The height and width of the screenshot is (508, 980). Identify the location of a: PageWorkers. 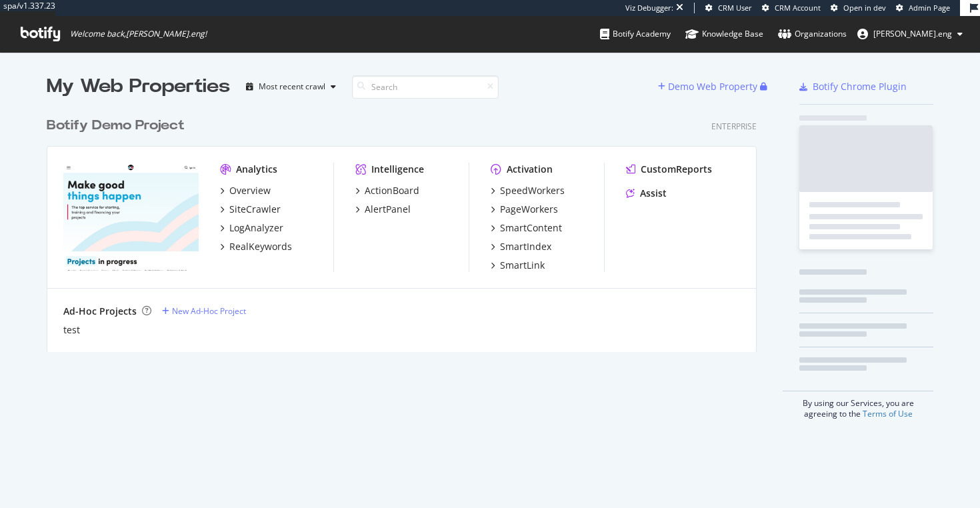
(524, 209).